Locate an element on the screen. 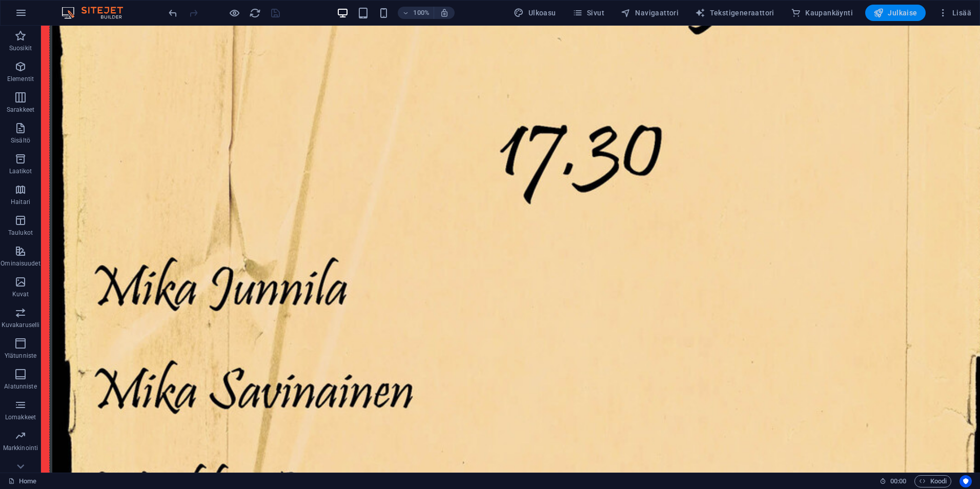 This screenshot has height=489, width=980. span: Tekstigeneraattori is located at coordinates (734, 13).